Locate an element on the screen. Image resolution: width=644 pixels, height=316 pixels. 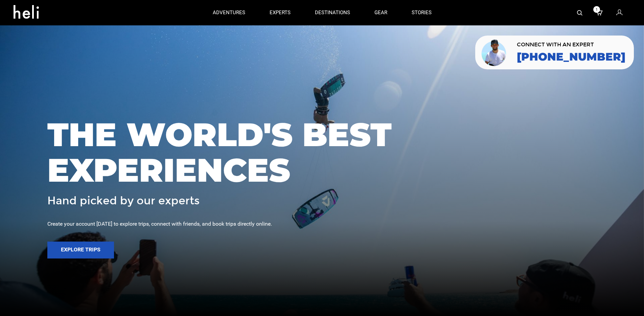
span: 1 is located at coordinates (597, 10).